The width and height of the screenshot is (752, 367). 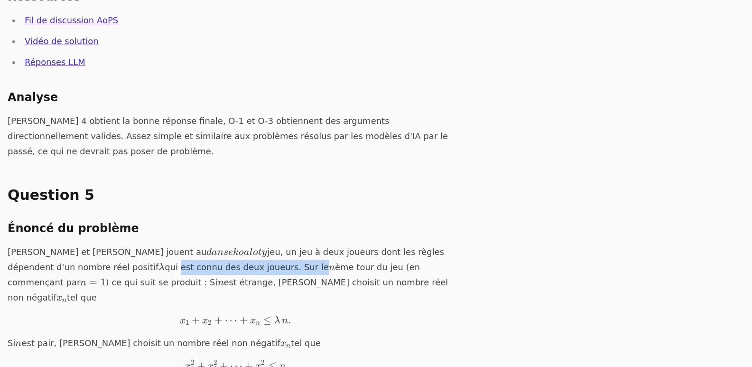 I want to click on font: t, so click(x=260, y=252).